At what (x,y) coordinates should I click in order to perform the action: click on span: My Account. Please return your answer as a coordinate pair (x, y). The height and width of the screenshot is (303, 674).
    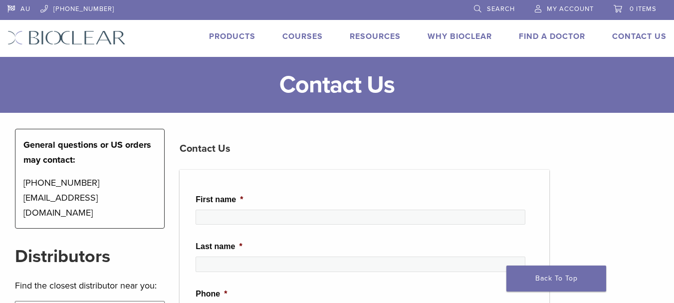
    Looking at the image, I should click on (571, 9).